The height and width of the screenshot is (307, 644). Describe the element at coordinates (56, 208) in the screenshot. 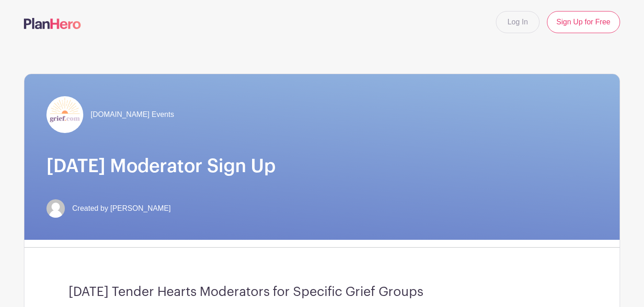

I see `img: default-ce2991bfa6775e67f084385cd625a349d9dcbb7a52a09fb2fda1e96e2d18dcdb.png` at that location.